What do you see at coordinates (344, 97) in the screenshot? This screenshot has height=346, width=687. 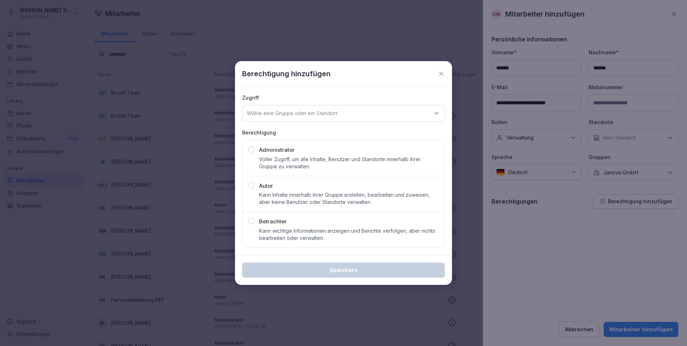 I see `p: Zugriff` at bounding box center [344, 97].